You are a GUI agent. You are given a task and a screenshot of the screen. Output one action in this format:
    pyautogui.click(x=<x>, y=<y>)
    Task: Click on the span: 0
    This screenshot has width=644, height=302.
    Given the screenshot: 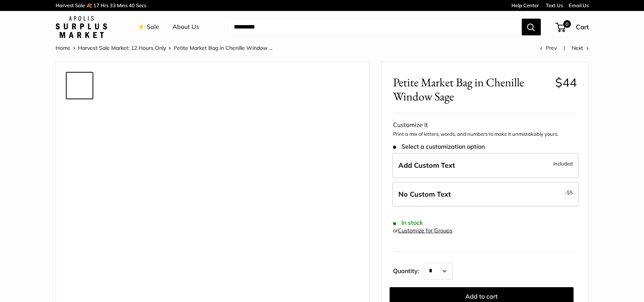 What is the action you would take?
    pyautogui.click(x=566, y=24)
    